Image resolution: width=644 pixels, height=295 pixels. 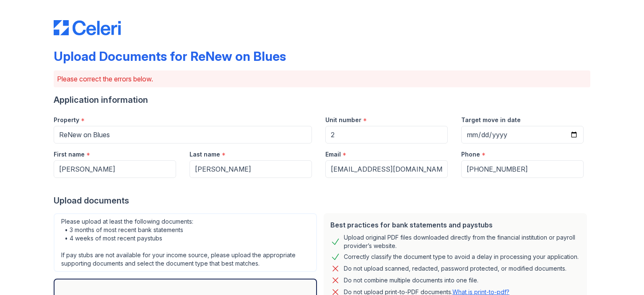 I want to click on div: Do not combine multiple documents into one file., so click(x=411, y=280).